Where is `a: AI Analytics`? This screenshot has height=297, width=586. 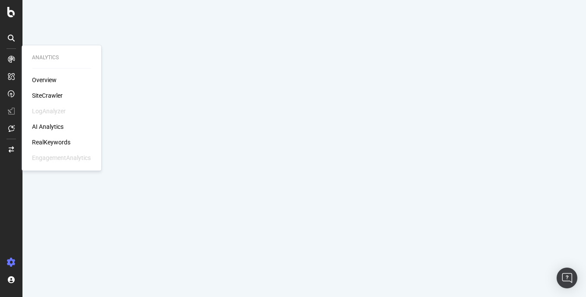
a: AI Analytics is located at coordinates (48, 127).